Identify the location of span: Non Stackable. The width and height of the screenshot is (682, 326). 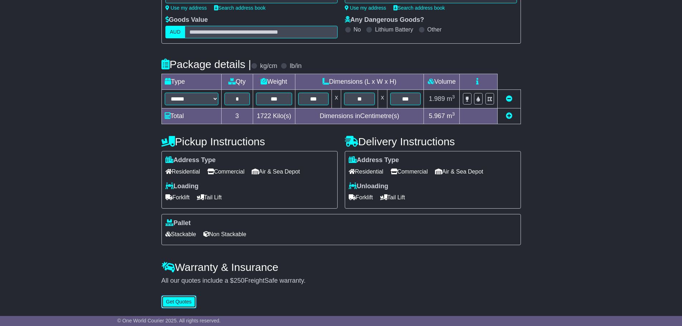
(225, 234).